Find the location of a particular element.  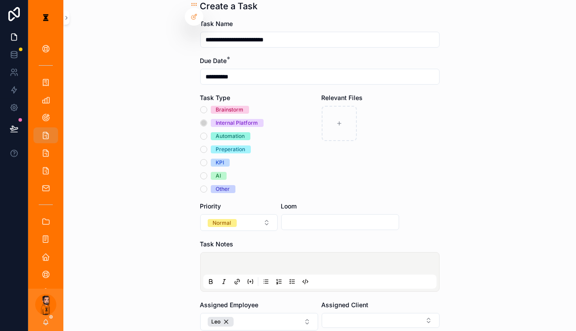

span: Leo is located at coordinates (216, 321).